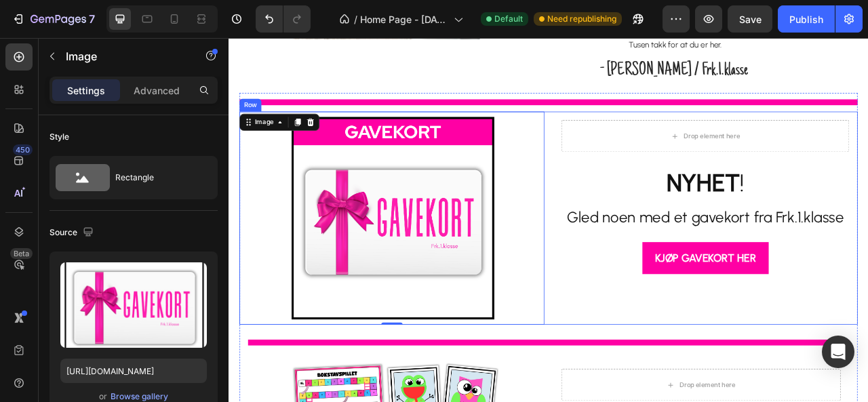 The image size is (868, 402). Describe the element at coordinates (21, 254) in the screenshot. I see `div: Beta` at that location.